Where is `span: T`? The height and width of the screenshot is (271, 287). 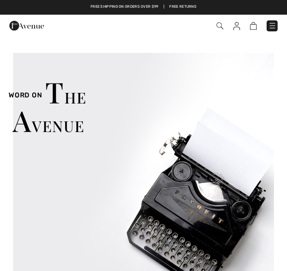
span: T is located at coordinates (55, 92).